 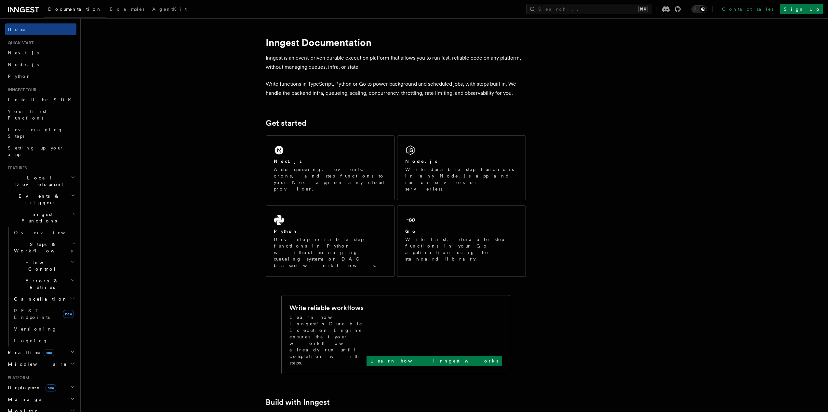 What do you see at coordinates (41, 387) in the screenshot?
I see `button: Deploymentnew` at bounding box center [41, 387].